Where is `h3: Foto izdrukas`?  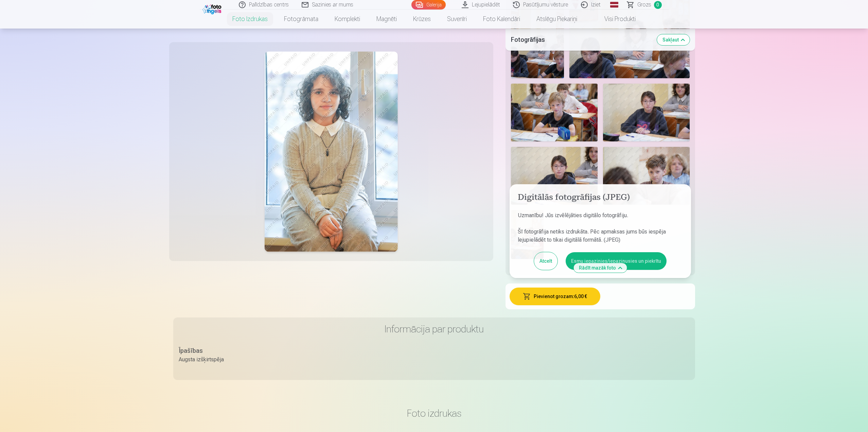
h3: Foto izdrukas is located at coordinates (434, 413).